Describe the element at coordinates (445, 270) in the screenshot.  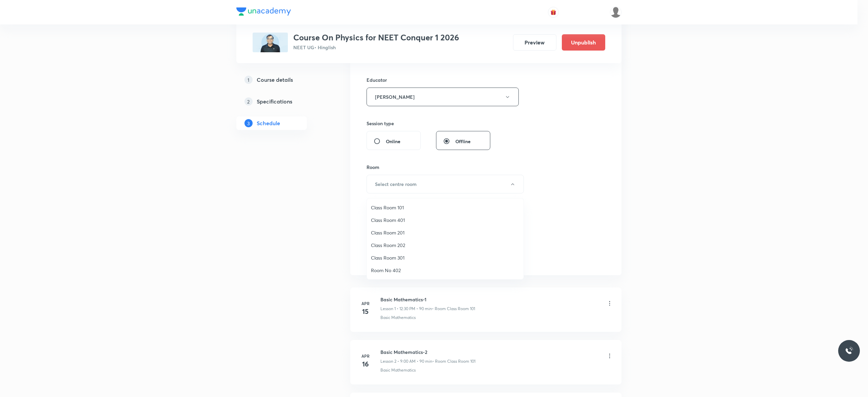
I see `span: Room No 402` at that location.